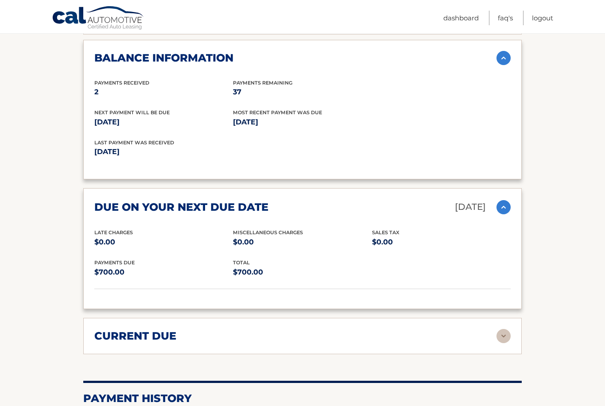 The height and width of the screenshot is (406, 605). Describe the element at coordinates (163, 92) in the screenshot. I see `p: 2` at that location.